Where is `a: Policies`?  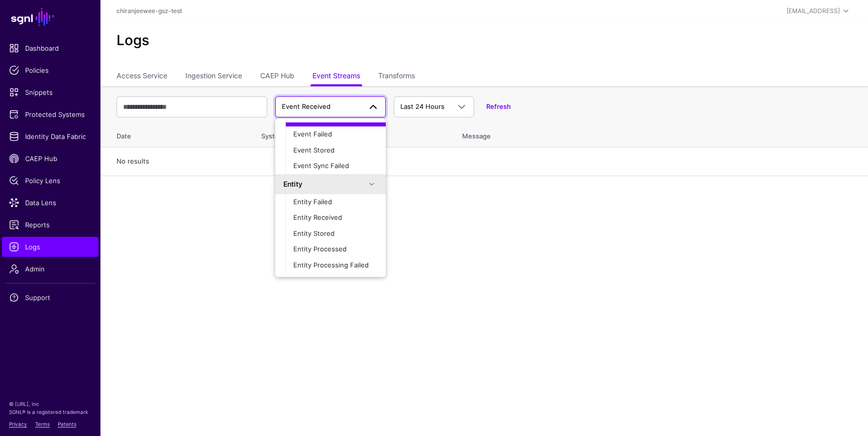
a: Policies is located at coordinates (50, 70).